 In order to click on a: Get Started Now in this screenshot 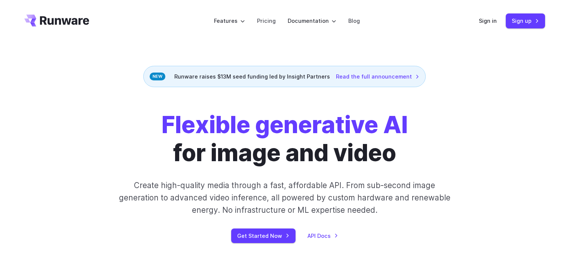, I will do `click(263, 236)`.